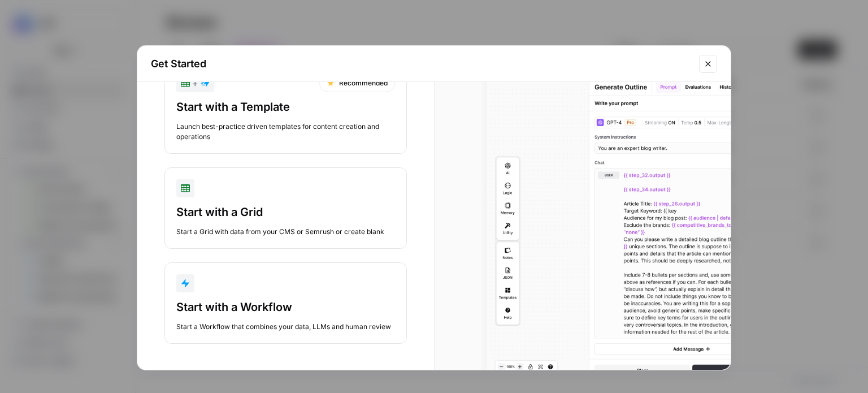  Describe the element at coordinates (286, 303) in the screenshot. I see `button: Start with a WorkflowStart a Workflow that combines your data, LLMs and human review` at that location.